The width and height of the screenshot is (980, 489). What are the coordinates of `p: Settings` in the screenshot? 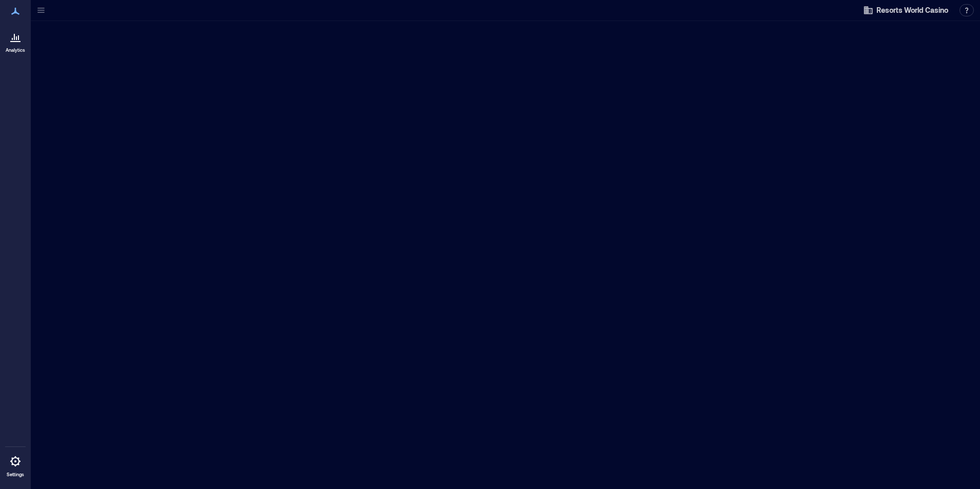 It's located at (15, 475).